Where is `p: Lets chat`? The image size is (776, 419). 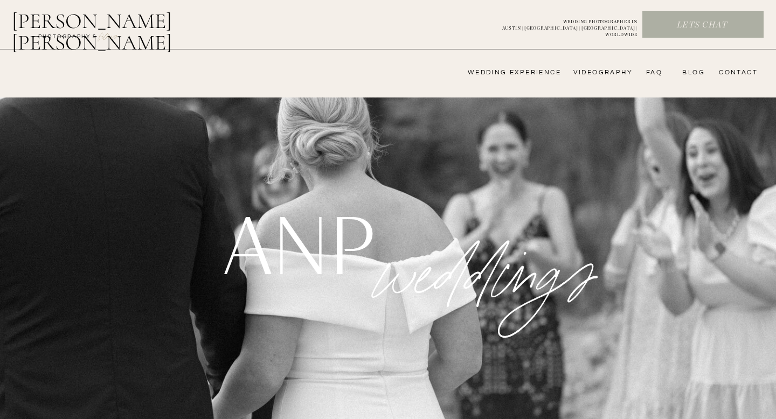
p: Lets chat is located at coordinates (702, 25).